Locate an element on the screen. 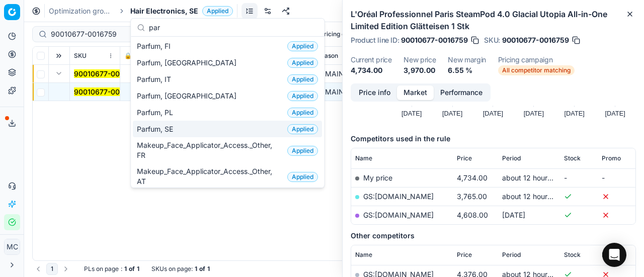 This screenshot has height=277, width=644. div: Suggestions is located at coordinates (227, 112).